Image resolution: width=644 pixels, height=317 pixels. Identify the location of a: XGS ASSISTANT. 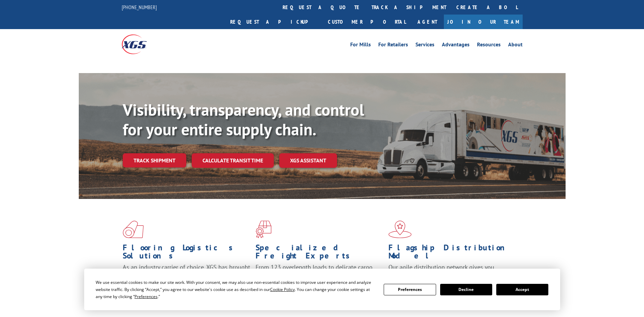
(308, 160).